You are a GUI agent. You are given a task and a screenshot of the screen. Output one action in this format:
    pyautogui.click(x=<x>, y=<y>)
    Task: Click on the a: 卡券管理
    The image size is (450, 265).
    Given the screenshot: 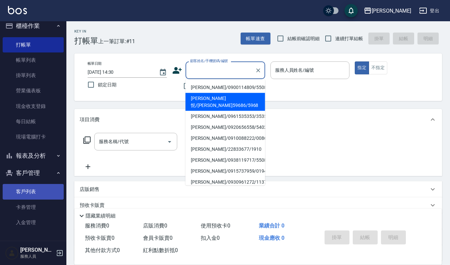 What is the action you would take?
    pyautogui.click(x=33, y=207)
    